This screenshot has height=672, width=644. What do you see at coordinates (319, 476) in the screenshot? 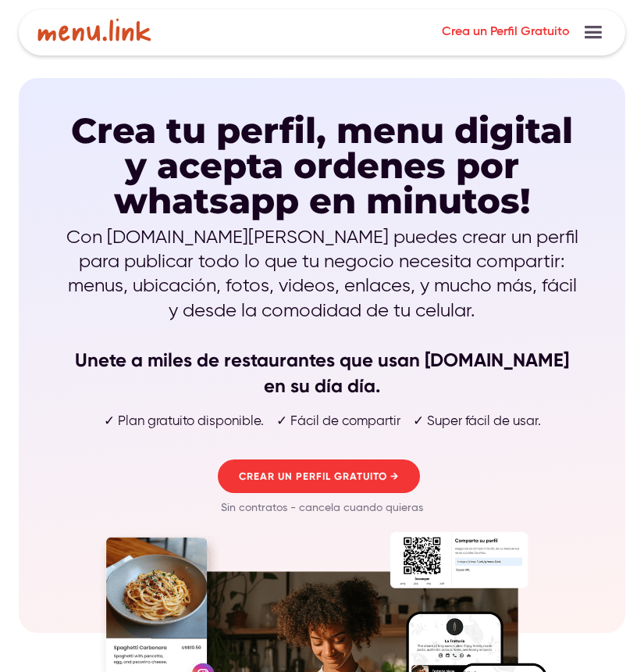
I see `a: CREAR UN PERFIL GRATUITO →` at bounding box center [319, 476].